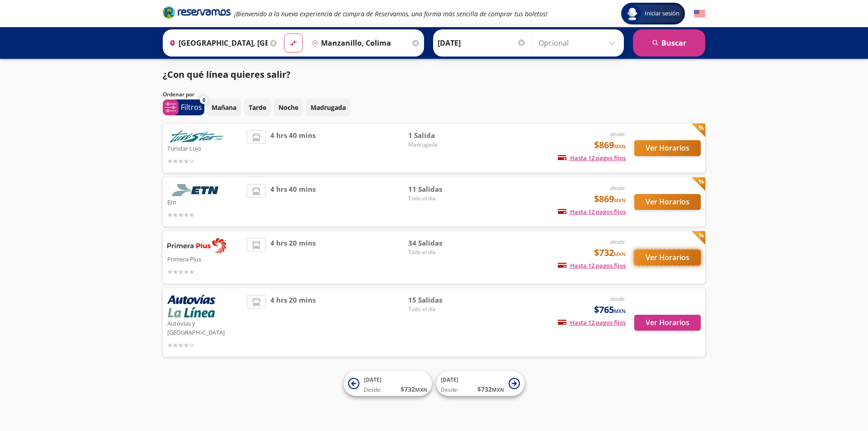 This screenshot has width=868, height=431. What do you see at coordinates (359, 43) in the screenshot?
I see `input: Buscar Destino` at bounding box center [359, 43].